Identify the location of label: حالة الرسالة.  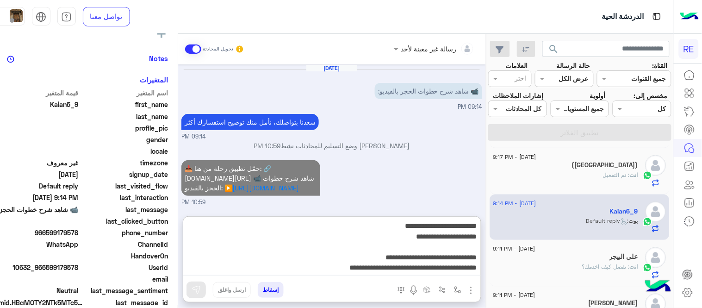
(573, 65).